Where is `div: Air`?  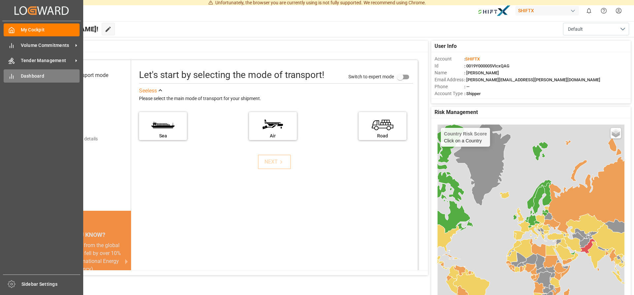
div: Air is located at coordinates (273, 136).